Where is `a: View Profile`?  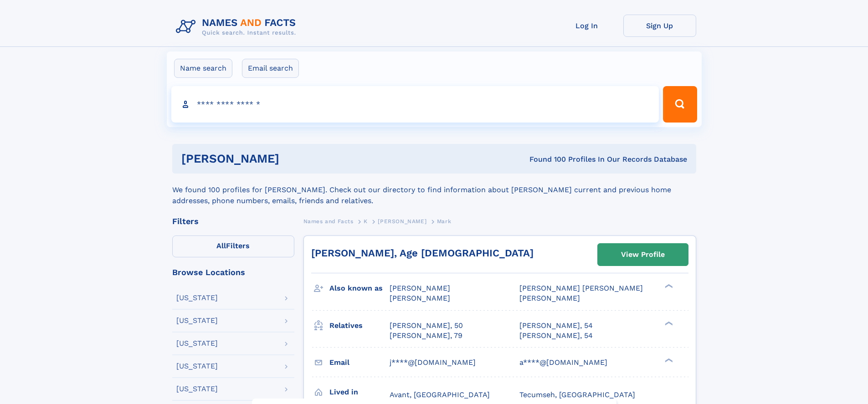 a: View Profile is located at coordinates (643, 255).